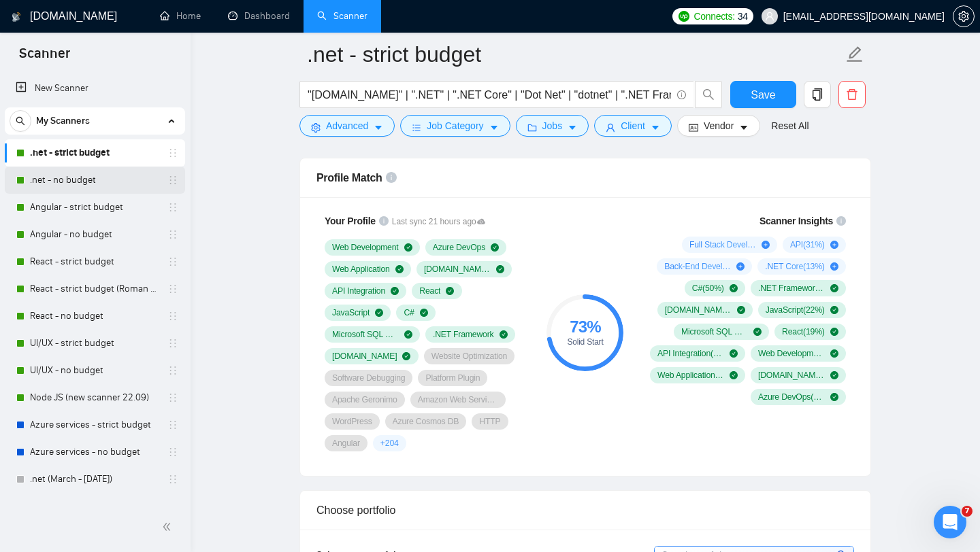 This screenshot has height=552, width=980. I want to click on span: copy, so click(817, 94).